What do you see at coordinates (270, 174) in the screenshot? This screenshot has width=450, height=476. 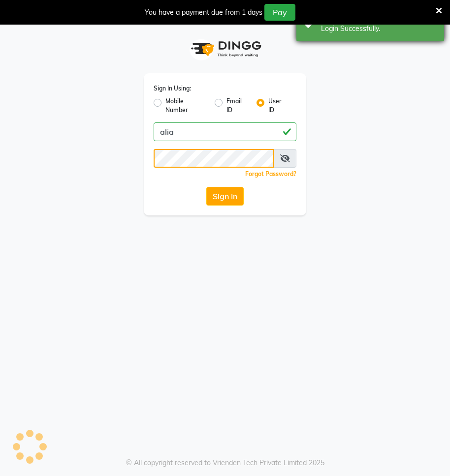 I see `a: Forgot Password?` at bounding box center [270, 174].